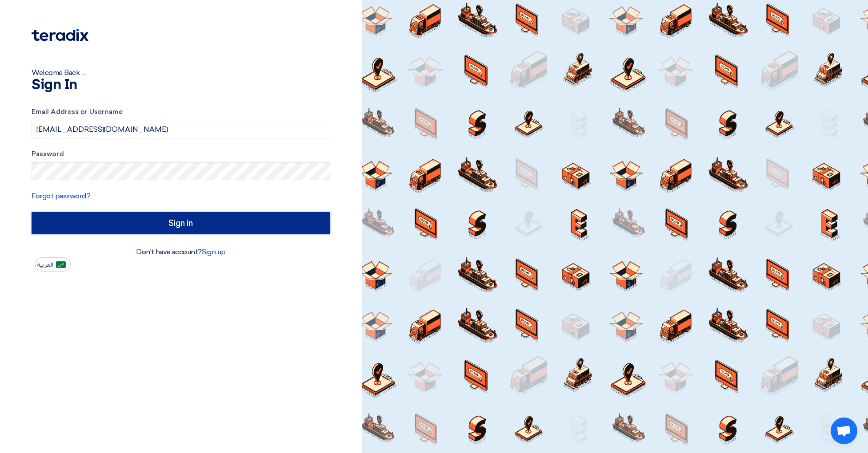 The width and height of the screenshot is (868, 453). Describe the element at coordinates (844, 432) in the screenshot. I see `a: Open chat` at that location.